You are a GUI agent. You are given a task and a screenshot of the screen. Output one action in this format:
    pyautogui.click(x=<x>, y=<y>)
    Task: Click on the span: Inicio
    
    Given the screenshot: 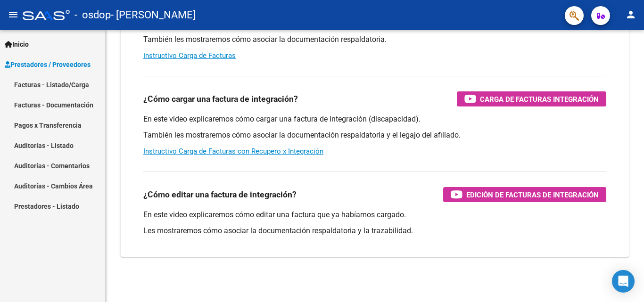 What is the action you would take?
    pyautogui.click(x=17, y=44)
    